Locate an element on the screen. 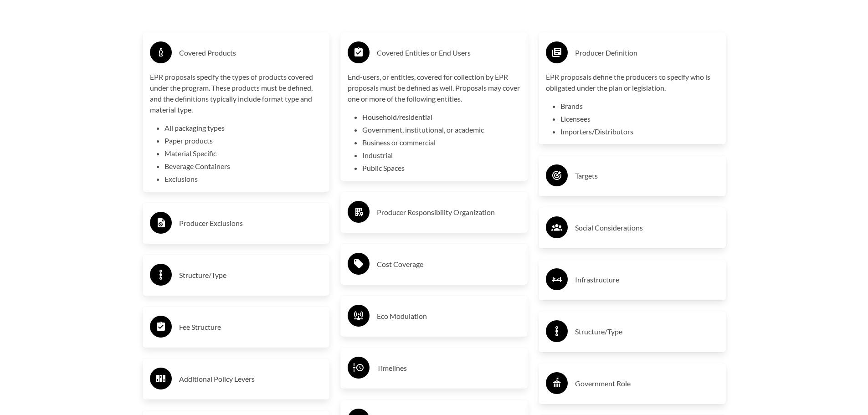  p: End-users, or entities, covered for collection by EPR proposals must be defined as well. Proposal... is located at coordinates (433, 88).